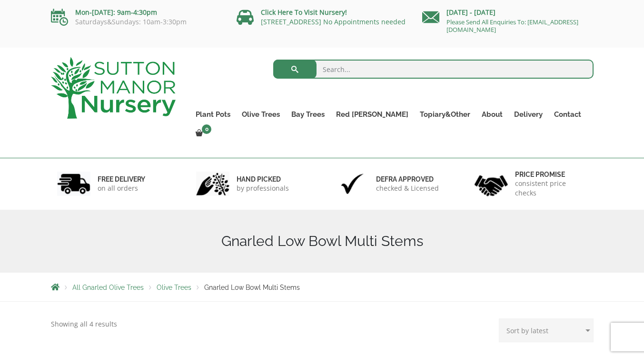  What do you see at coordinates (352, 183) in the screenshot?
I see `img: 3.jpg` at bounding box center [352, 183].